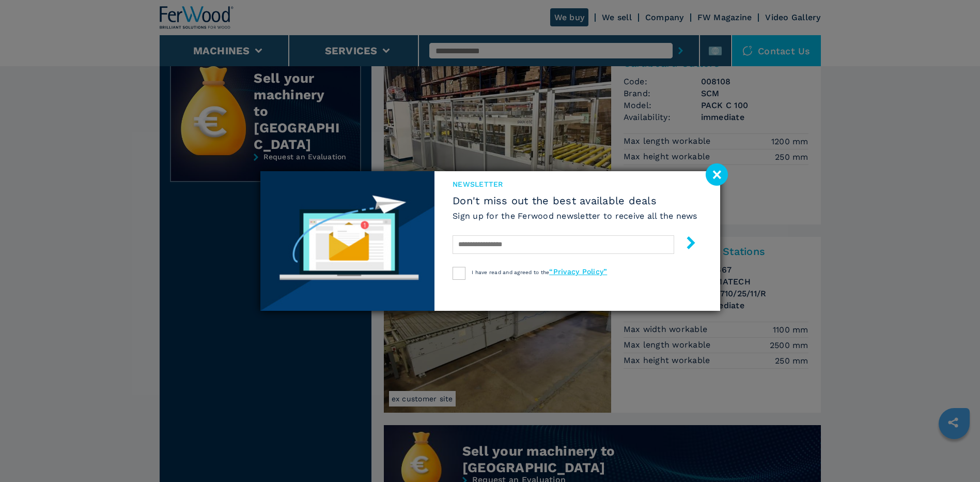 The height and width of the screenshot is (482, 980). What do you see at coordinates (347, 241) in the screenshot?
I see `img: Newsletter image` at bounding box center [347, 241].